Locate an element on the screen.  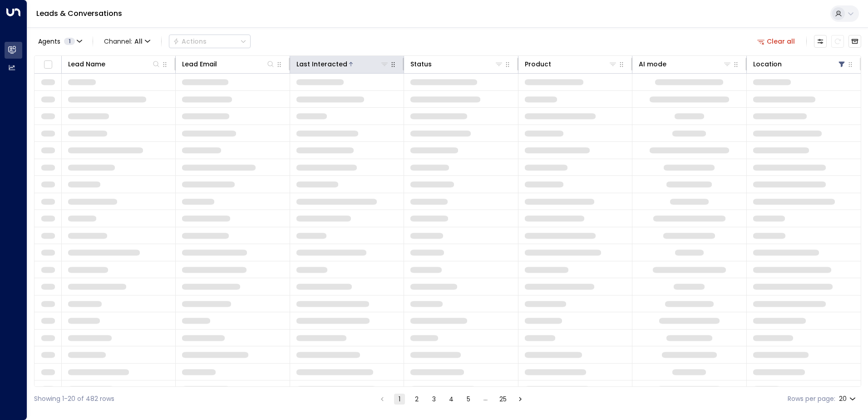
button: Go to page 25 is located at coordinates (503, 399).